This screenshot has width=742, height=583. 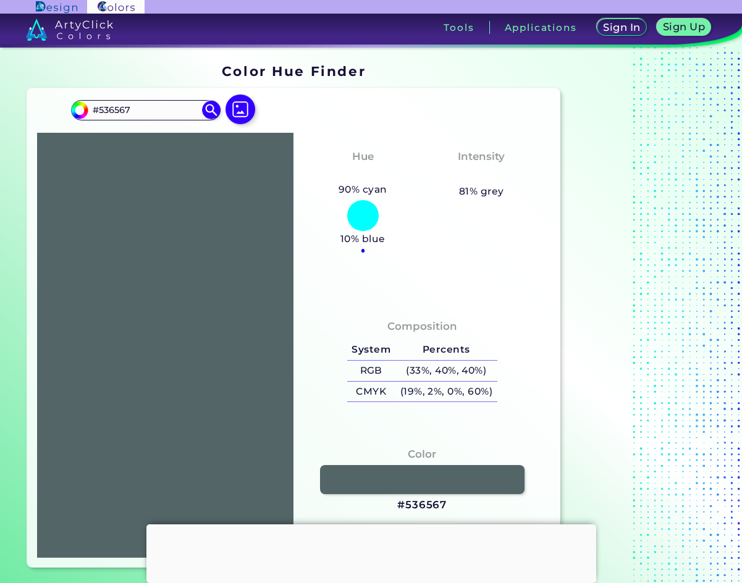 I want to click on h3: Tools, so click(x=459, y=27).